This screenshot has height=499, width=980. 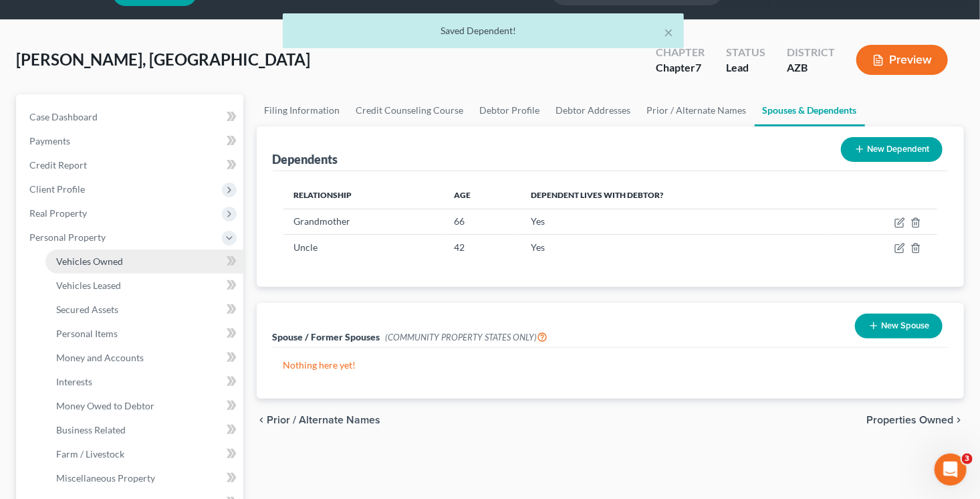 I want to click on span: Vehicles Leased, so click(x=88, y=285).